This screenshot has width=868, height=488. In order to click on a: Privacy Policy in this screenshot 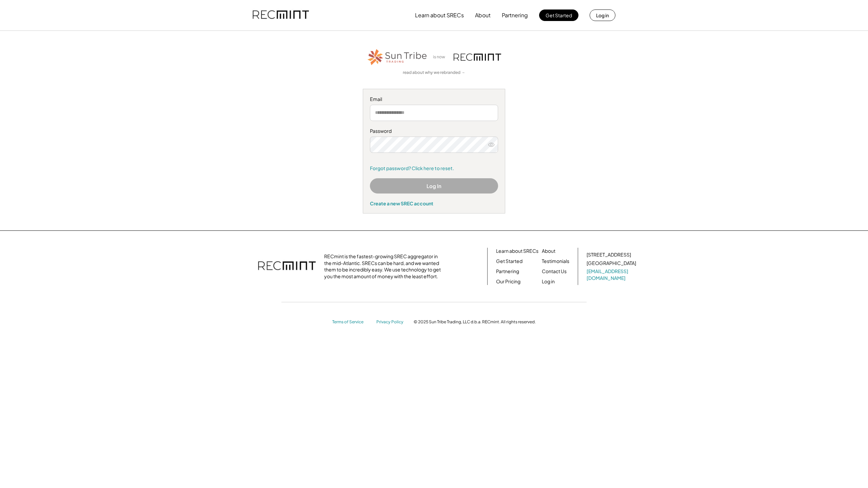, I will do `click(391, 322)`.